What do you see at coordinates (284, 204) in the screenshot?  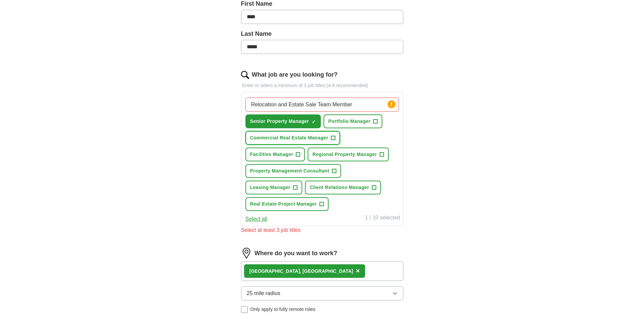 I see `span: Real Estate Project Manager` at bounding box center [284, 204].